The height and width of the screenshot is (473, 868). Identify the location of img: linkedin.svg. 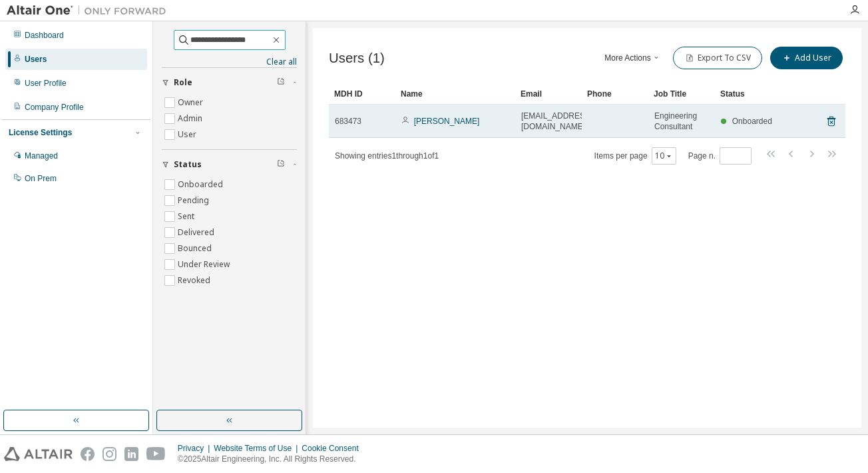
(131, 453).